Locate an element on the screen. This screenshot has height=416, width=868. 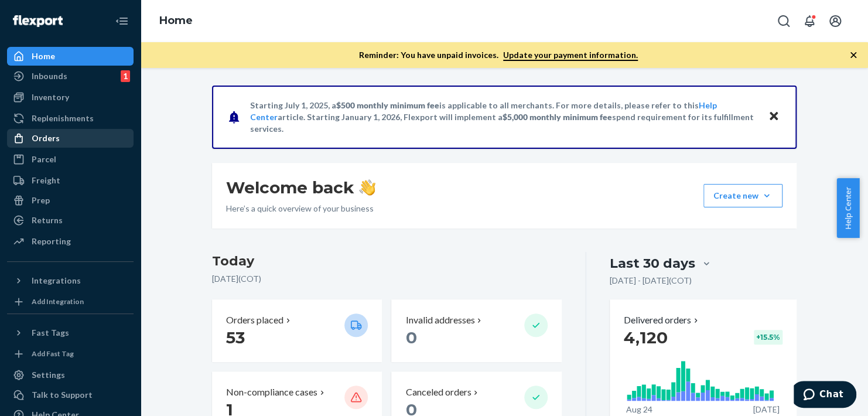
button: Open Search Box is located at coordinates (783, 21).